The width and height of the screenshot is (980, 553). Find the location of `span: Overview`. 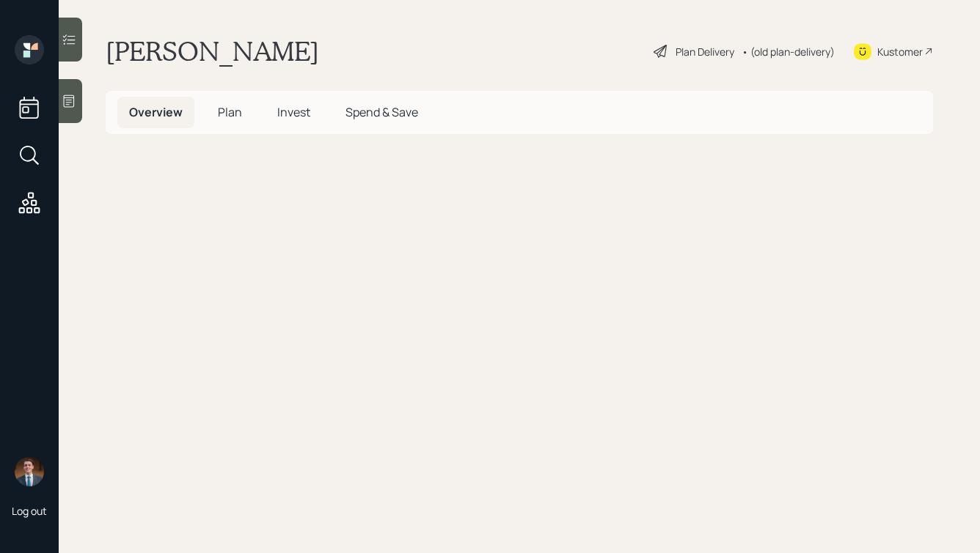

span: Overview is located at coordinates (155, 112).